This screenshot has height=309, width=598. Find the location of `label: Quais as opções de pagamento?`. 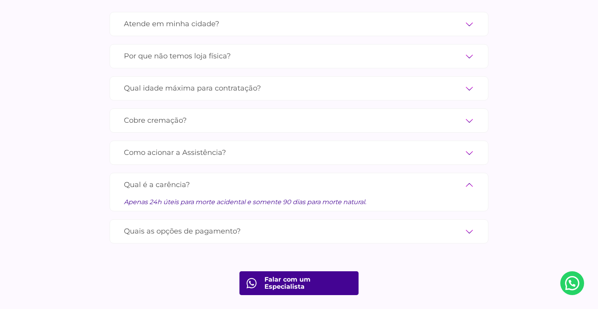

label: Quais as opções de pagamento? is located at coordinates (299, 231).